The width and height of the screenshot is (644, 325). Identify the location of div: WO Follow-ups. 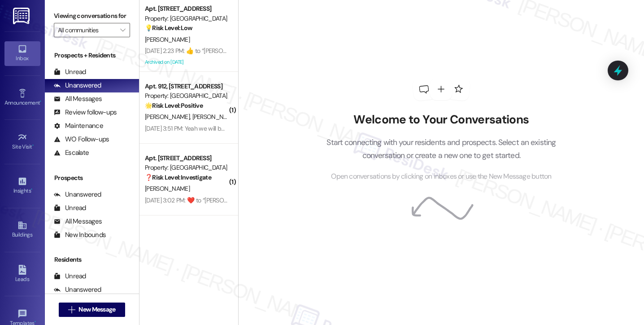
(81, 139).